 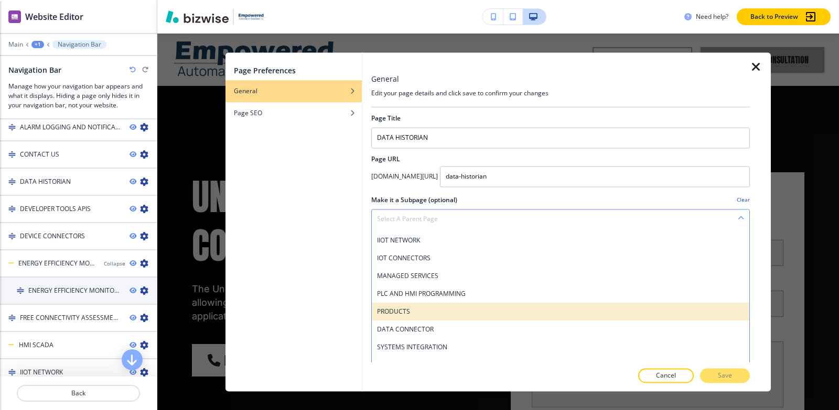 What do you see at coordinates (36, 345) in the screenshot?
I see `h4: HMI SCADA` at bounding box center [36, 345].